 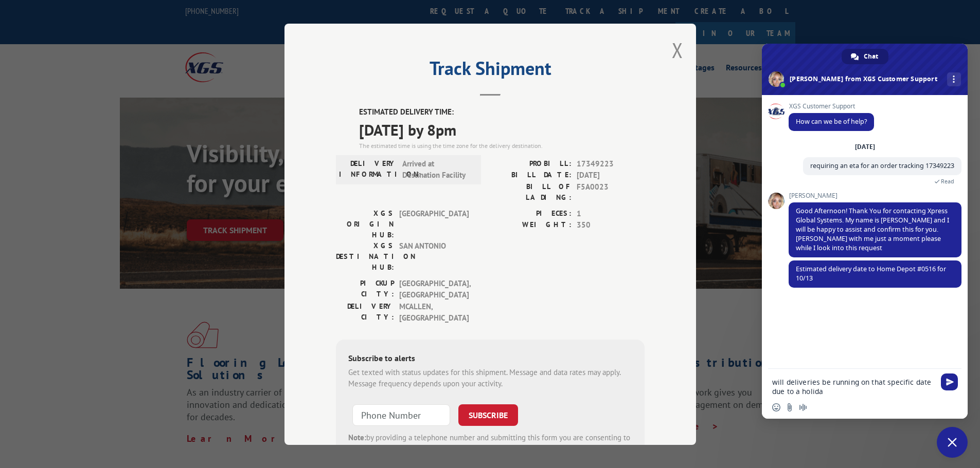 I want to click on div: Subscribe to alerts, so click(x=490, y=359).